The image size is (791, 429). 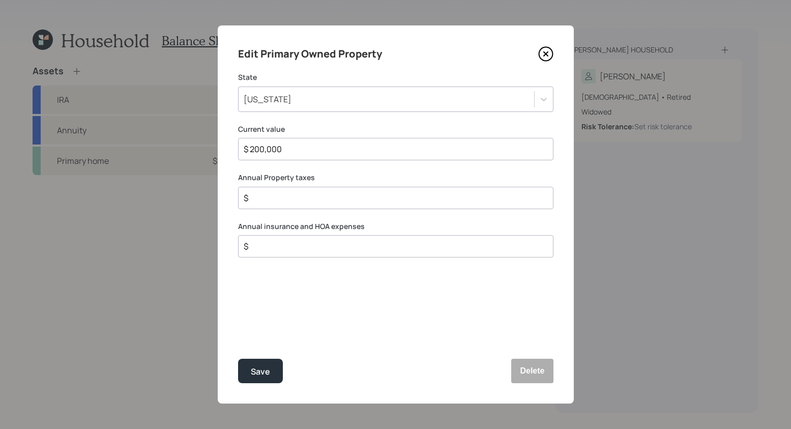 What do you see at coordinates (532, 371) in the screenshot?
I see `button: Delete` at bounding box center [532, 371].